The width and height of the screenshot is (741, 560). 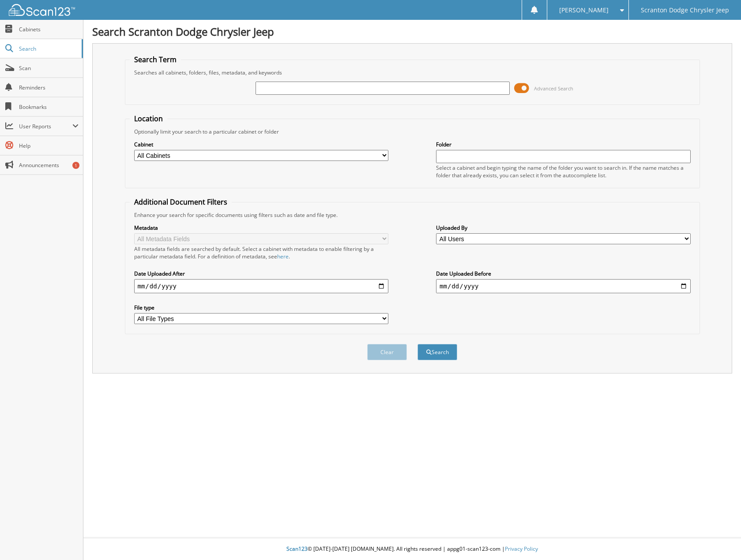 I want to click on label: Folder, so click(x=563, y=144).